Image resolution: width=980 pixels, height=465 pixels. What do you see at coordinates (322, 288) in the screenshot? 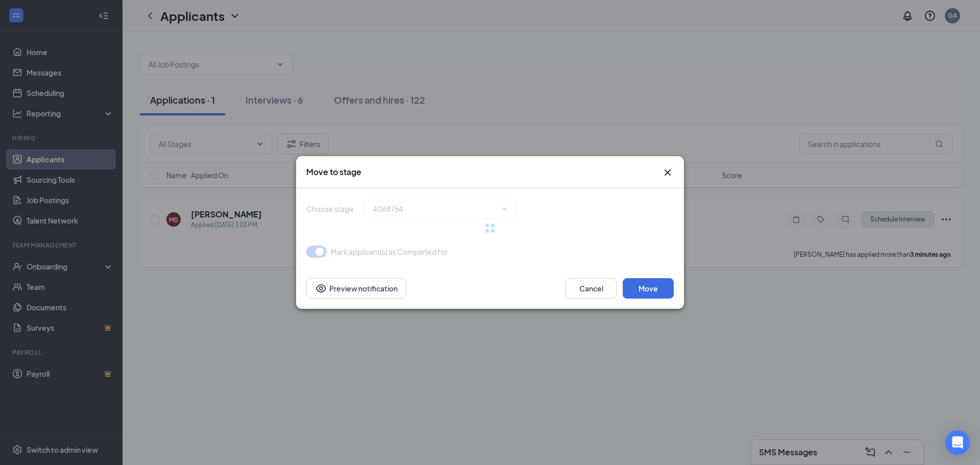
I see `svg: Eye` at bounding box center [322, 288].